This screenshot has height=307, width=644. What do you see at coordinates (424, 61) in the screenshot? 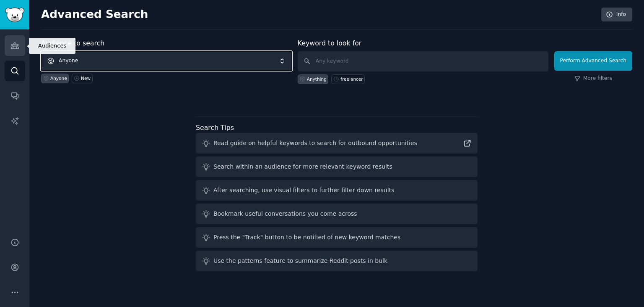
I see `input: Any keyword` at bounding box center [424, 61].